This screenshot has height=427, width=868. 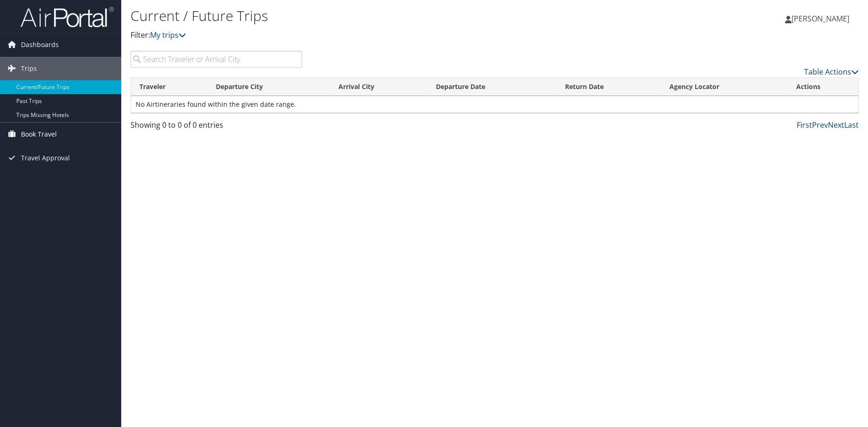 What do you see at coordinates (851, 125) in the screenshot?
I see `a: Last` at bounding box center [851, 125].